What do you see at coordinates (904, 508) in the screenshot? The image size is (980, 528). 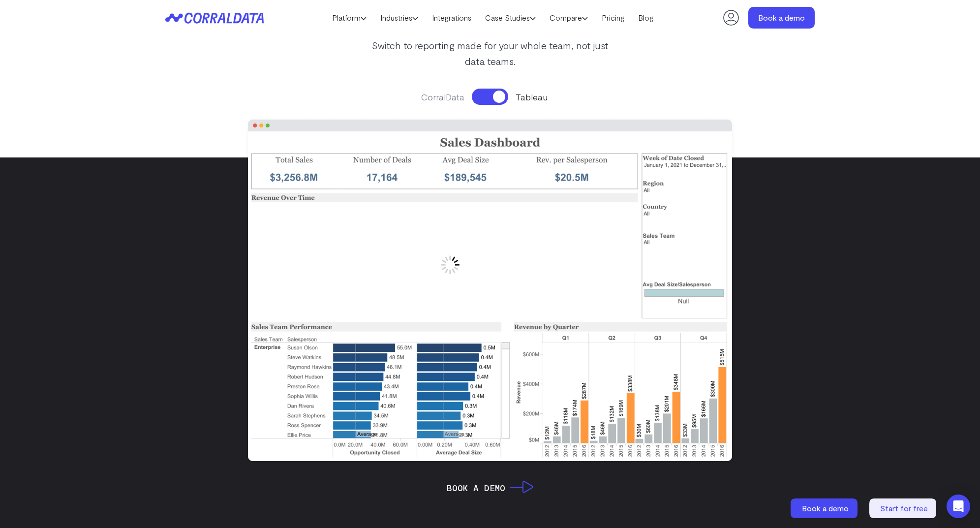 I see `a: Start for free` at bounding box center [904, 508].